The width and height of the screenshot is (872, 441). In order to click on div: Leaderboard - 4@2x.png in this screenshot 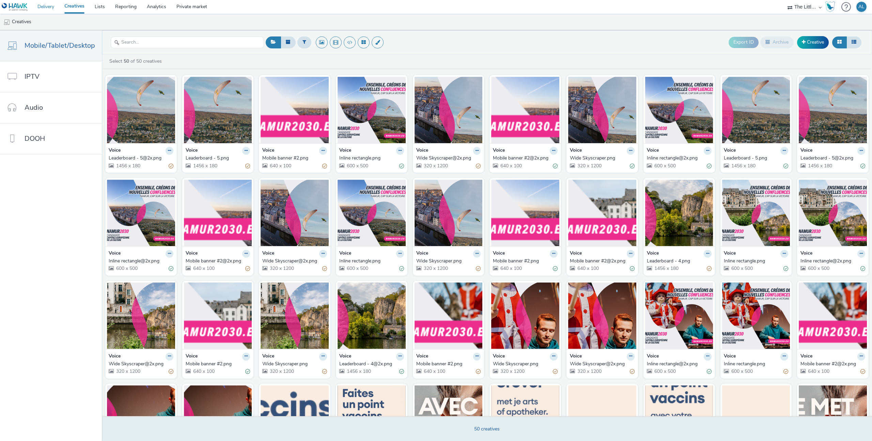, I will do `click(370, 364)`.